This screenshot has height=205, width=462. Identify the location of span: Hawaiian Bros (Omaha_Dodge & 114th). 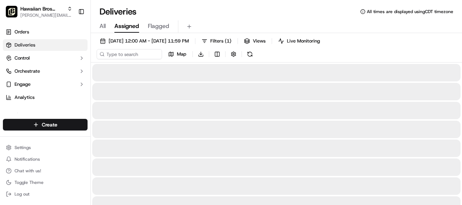
(42, 9).